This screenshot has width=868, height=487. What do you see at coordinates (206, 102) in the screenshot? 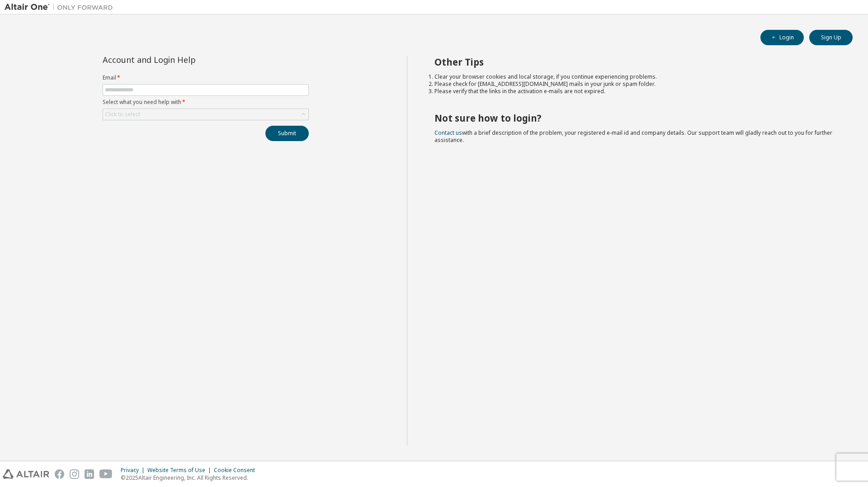
I see `label: Select what you need help with` at bounding box center [206, 102].